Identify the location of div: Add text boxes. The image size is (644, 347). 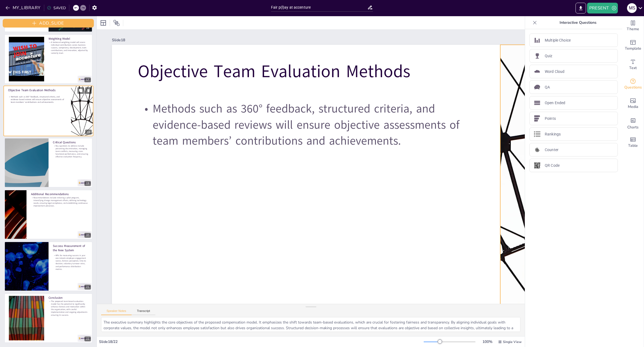
(632, 64).